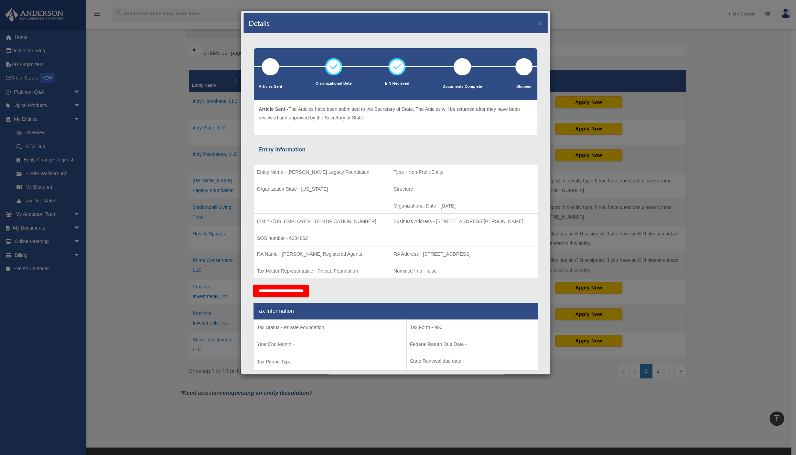  I want to click on td: Tax Period Type -, so click(330, 345).